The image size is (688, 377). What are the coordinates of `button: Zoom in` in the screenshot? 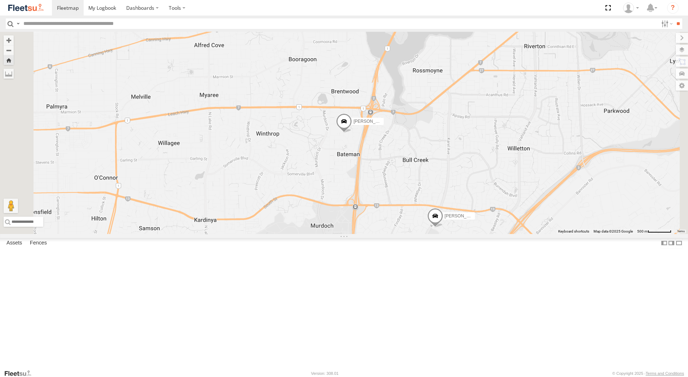 It's located at (9, 40).